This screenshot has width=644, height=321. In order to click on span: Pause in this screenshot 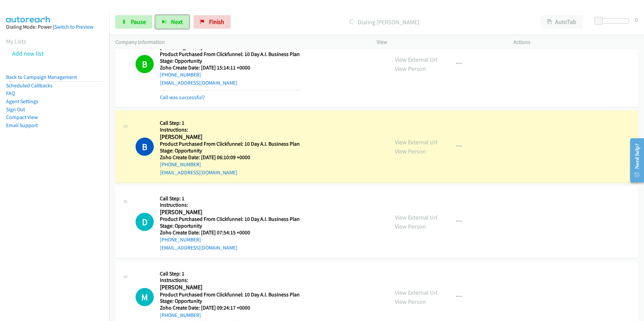, I will do `click(138, 22)`.